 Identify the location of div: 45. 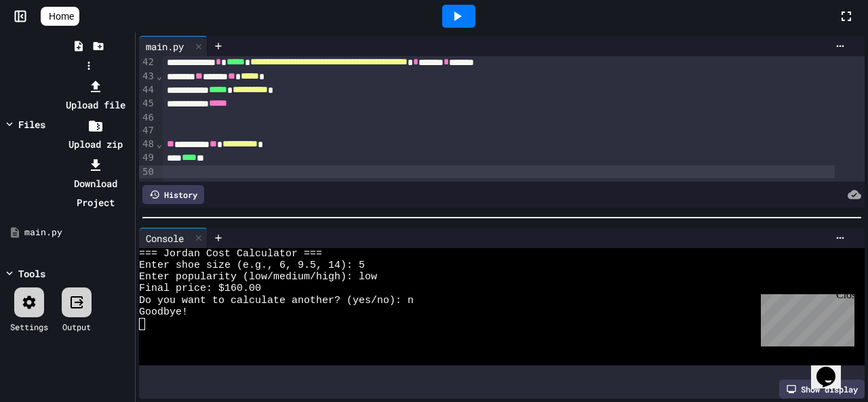
(147, 103).